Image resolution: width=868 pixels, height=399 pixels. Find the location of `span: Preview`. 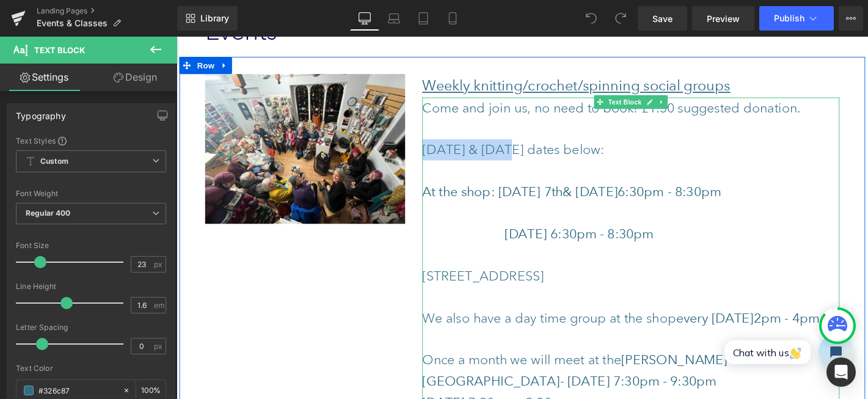

span: Preview is located at coordinates (724, 18).